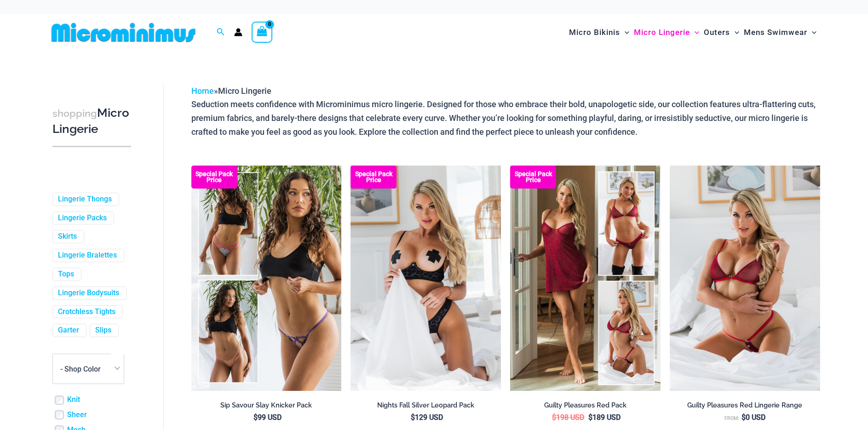 Image resolution: width=868 pixels, height=430 pixels. What do you see at coordinates (103, 330) in the screenshot?
I see `a: Slips` at bounding box center [103, 330].